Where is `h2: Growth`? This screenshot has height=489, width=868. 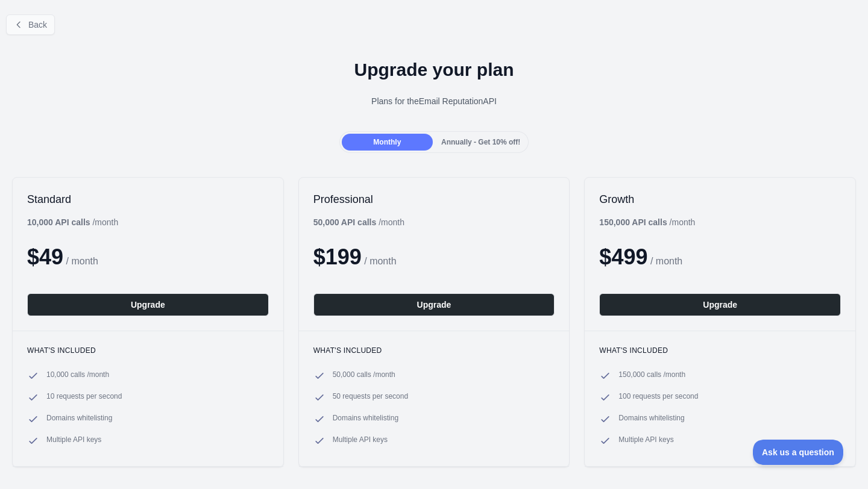
h2: Growth is located at coordinates (720, 199).